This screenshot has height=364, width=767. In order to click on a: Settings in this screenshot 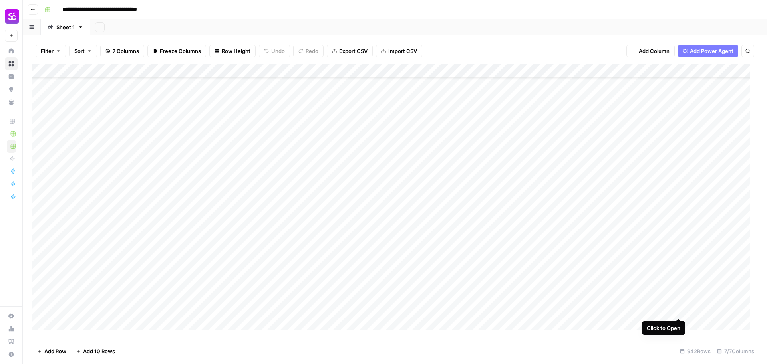, I will do `click(11, 316)`.